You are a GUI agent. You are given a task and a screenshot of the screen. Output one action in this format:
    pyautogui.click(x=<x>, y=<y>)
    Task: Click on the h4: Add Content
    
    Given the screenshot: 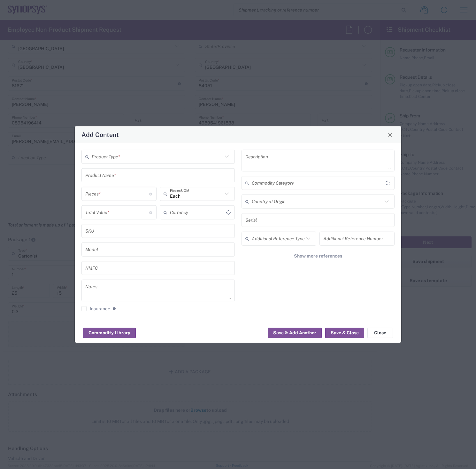 What is the action you would take?
    pyautogui.click(x=100, y=135)
    